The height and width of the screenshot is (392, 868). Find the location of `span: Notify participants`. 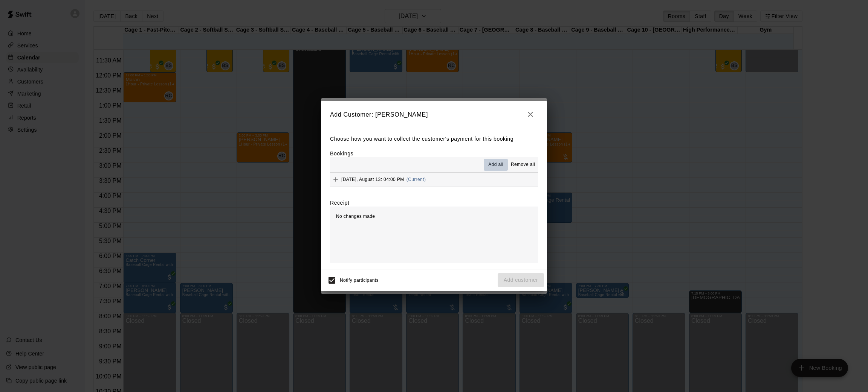

span: Notify participants is located at coordinates (359, 280).